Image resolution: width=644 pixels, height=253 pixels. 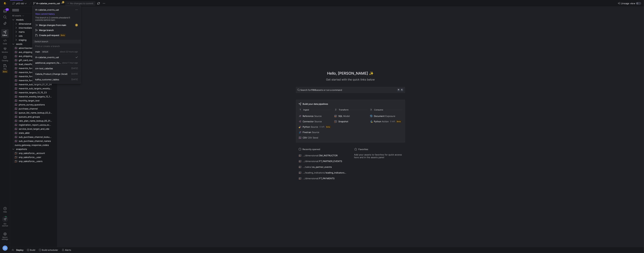 What do you see at coordinates (64, 74) in the screenshot?
I see `span: (local)` at bounding box center [64, 74].